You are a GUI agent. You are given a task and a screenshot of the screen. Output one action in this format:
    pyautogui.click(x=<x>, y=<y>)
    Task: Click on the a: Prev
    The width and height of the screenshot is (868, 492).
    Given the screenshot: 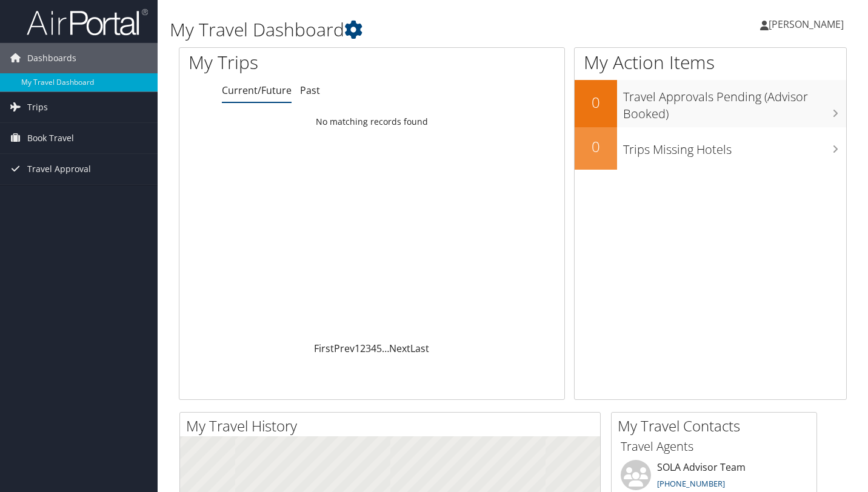 What is the action you would take?
    pyautogui.click(x=344, y=349)
    